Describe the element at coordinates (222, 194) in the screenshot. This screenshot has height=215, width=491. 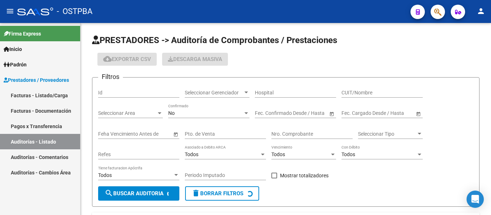
I see `button: Borrar Filtros` at that location.